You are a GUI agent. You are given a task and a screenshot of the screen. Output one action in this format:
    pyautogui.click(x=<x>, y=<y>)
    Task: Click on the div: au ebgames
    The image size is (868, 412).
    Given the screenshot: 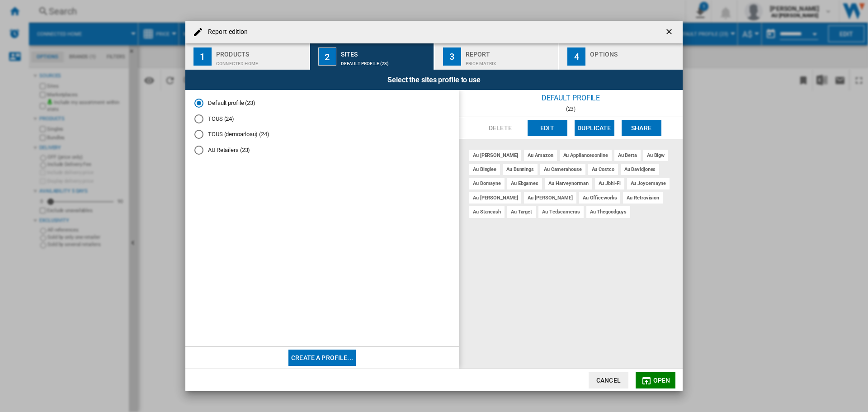 What is the action you would take?
    pyautogui.click(x=525, y=183)
    